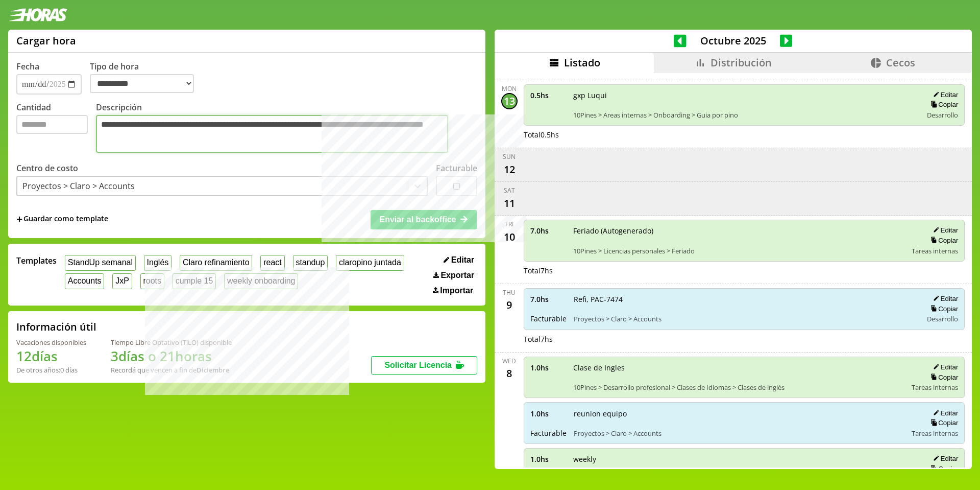  Describe the element at coordinates (287, 128) in the screenshot. I see `label: Descripción` at that location.